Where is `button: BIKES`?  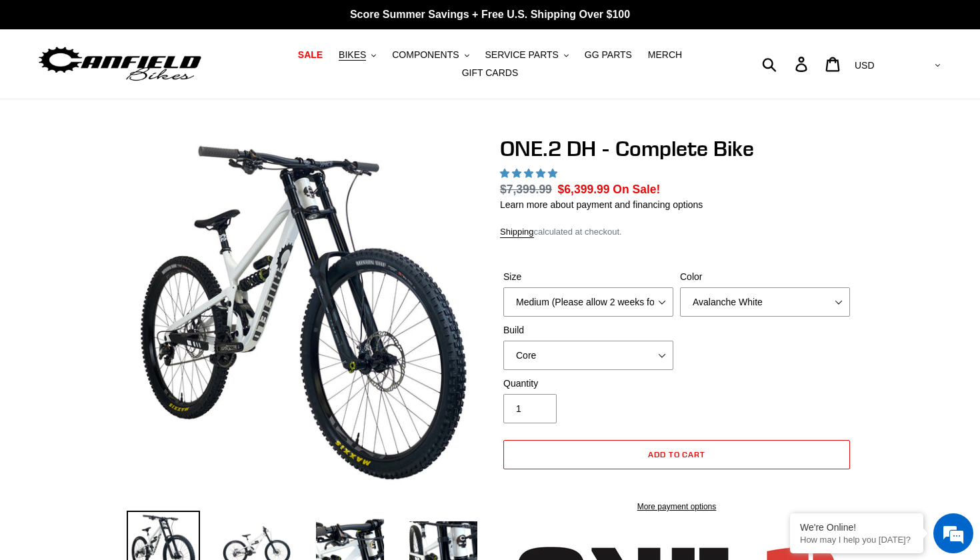 button: BIKES is located at coordinates (358, 55).